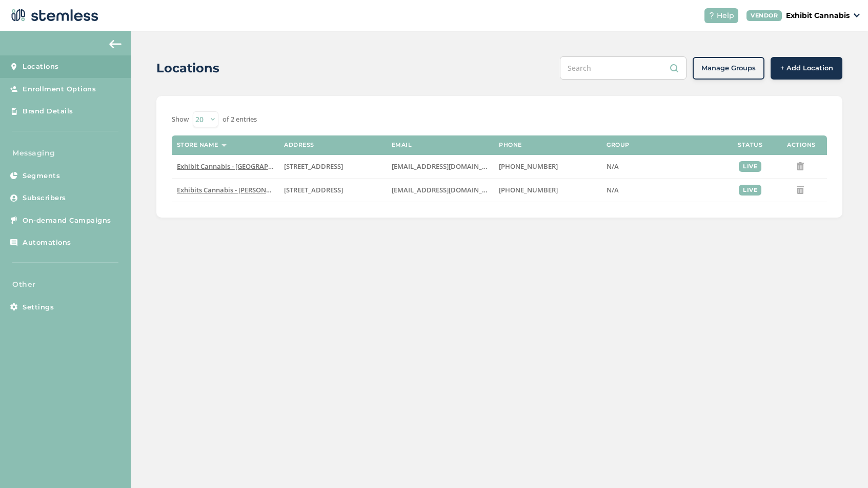 The image size is (868, 488). What do you see at coordinates (750, 144) in the screenshot?
I see `label: Status` at bounding box center [750, 144].